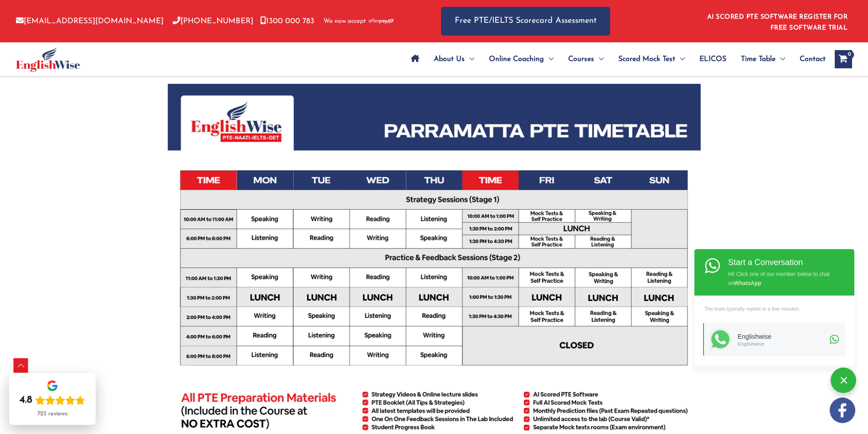 This screenshot has height=434, width=868. Describe the element at coordinates (762, 59) in the screenshot. I see `a: Time TableMenu Toggle` at that location.